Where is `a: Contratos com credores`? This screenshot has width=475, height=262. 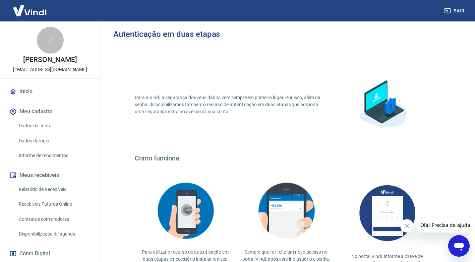 a: Contratos com credores is located at coordinates (54, 219).